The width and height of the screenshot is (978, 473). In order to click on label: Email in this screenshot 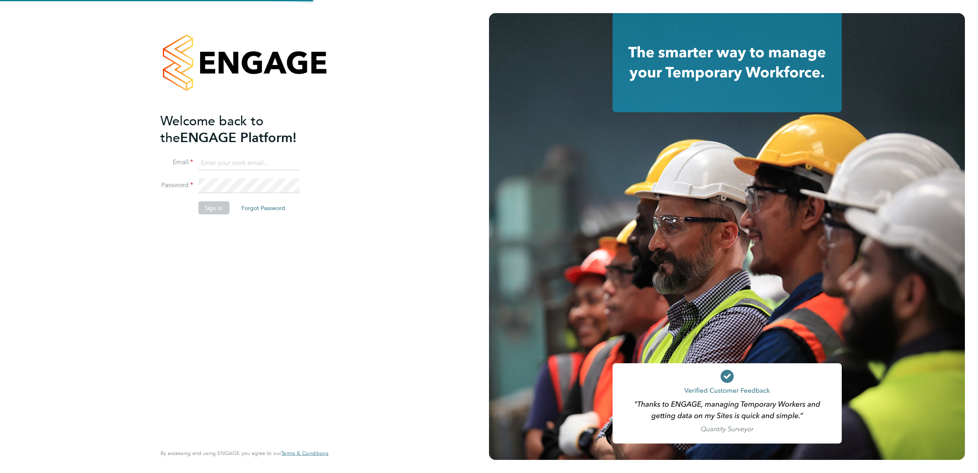, I will do `click(177, 162)`.